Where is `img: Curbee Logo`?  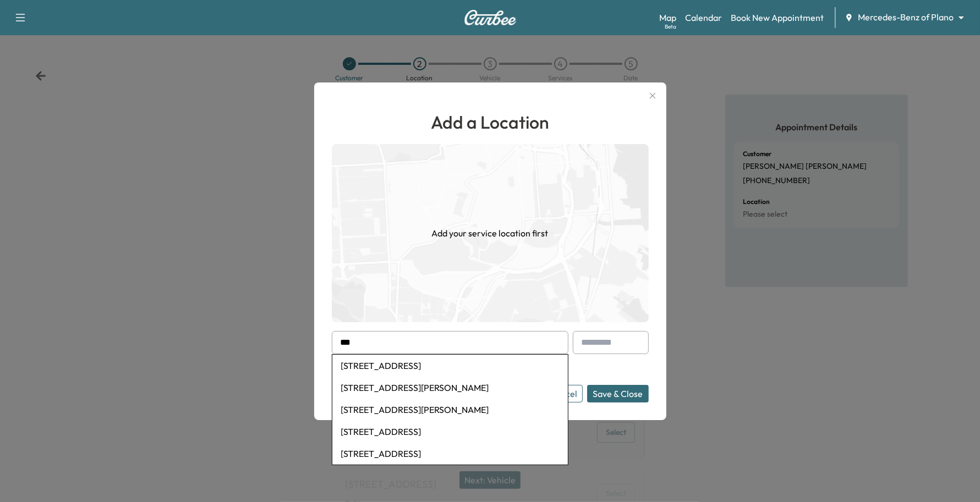
img: Curbee Logo is located at coordinates (490, 18).